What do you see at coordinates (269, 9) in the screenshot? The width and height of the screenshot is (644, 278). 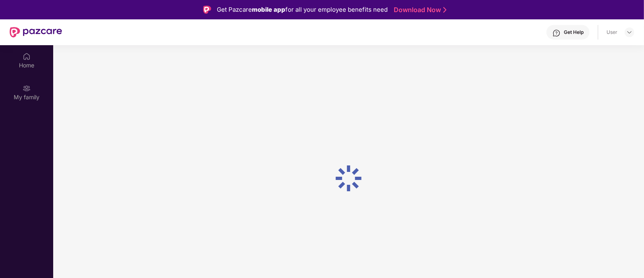 I see `strong: mobile app` at bounding box center [269, 9].